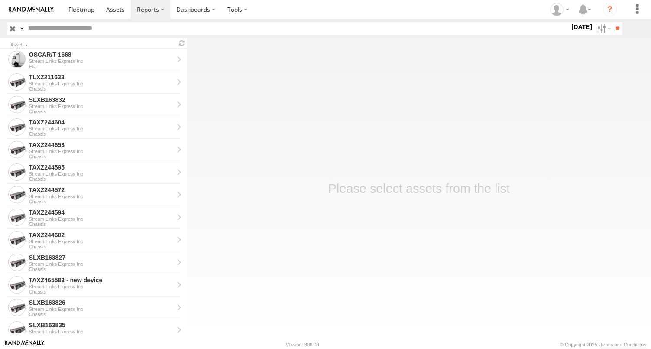  Describe the element at coordinates (101, 145) in the screenshot. I see `div: TAXZ244653 - View Asset History` at that location.